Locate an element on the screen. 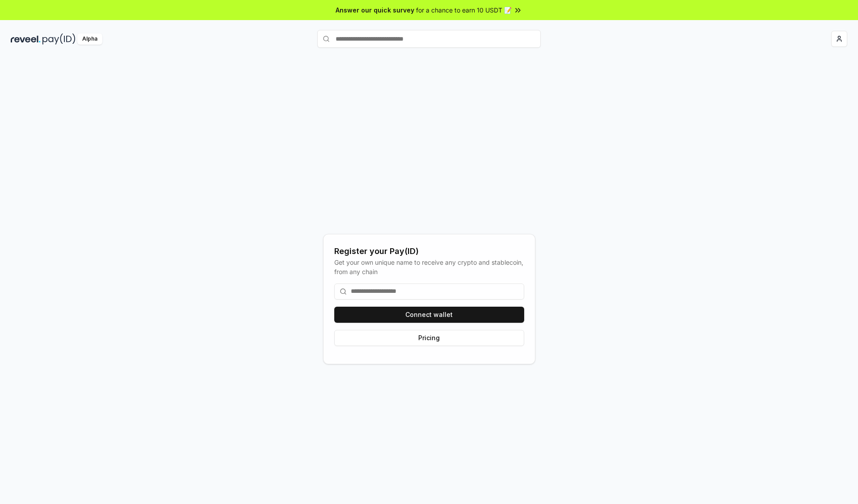 The height and width of the screenshot is (504, 858). span: Answer our quick survey is located at coordinates (374, 10).